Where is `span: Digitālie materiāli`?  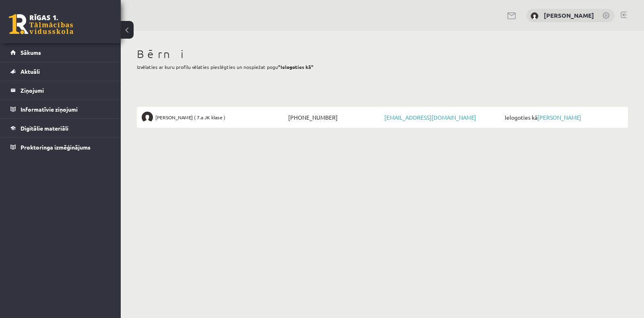 span: Digitālie materiāli is located at coordinates (44, 128).